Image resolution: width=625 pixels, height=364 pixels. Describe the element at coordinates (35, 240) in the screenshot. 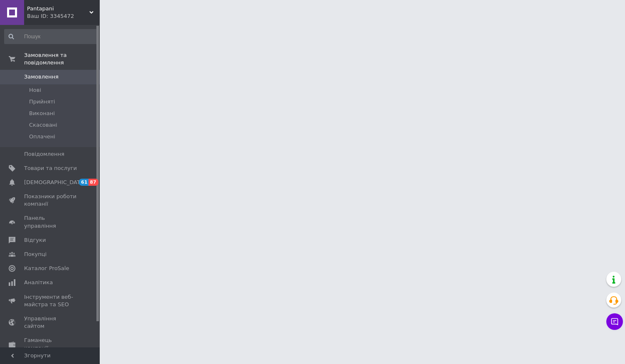

I see `span: Відгуки` at that location.